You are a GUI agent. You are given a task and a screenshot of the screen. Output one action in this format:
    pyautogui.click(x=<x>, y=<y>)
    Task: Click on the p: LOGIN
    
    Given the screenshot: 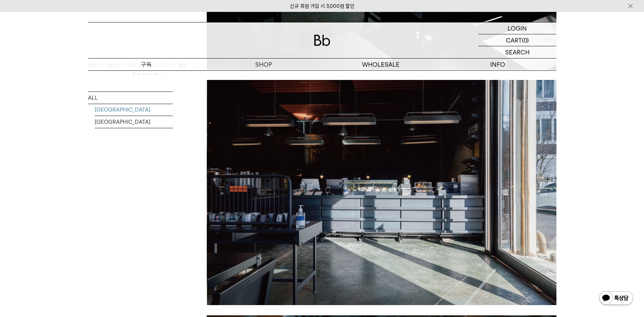 What is the action you would take?
    pyautogui.click(x=517, y=28)
    